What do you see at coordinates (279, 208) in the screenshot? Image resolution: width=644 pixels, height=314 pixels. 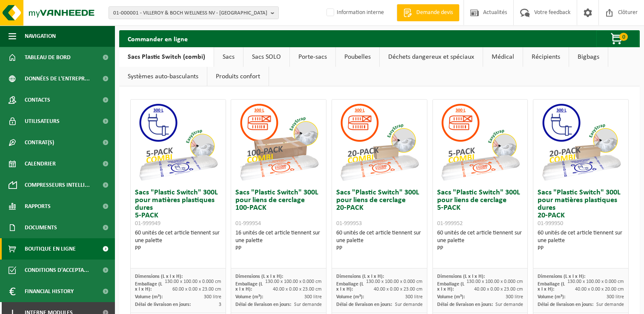 I see `h3: Sacs "Plastic Switch" 300L pour liens de cerclage 100-PACK` at bounding box center [279, 208].